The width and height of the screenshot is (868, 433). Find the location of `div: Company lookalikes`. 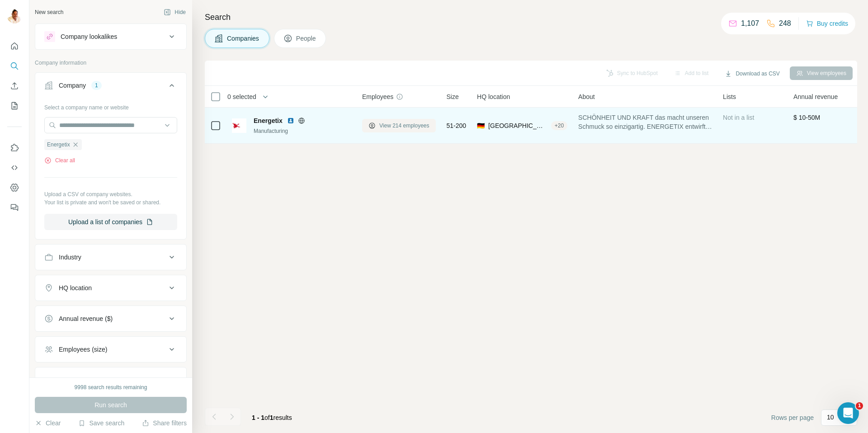

div: Company lookalikes is located at coordinates (89, 37).